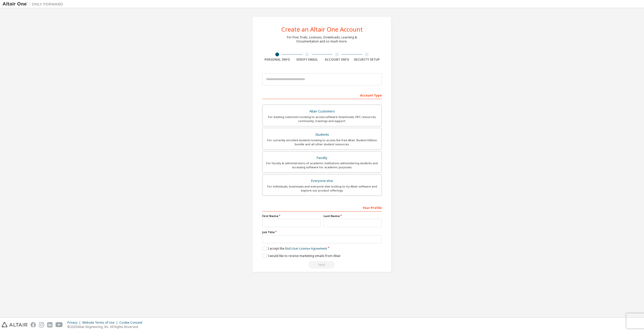 Image resolution: width=644 pixels, height=332 pixels. Describe the element at coordinates (75, 323) in the screenshot. I see `div: Privacy` at that location.